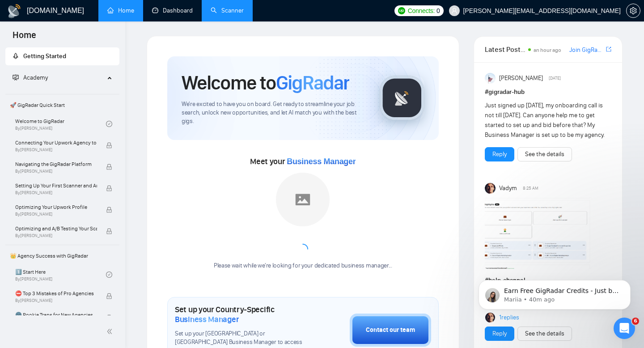  I want to click on span: setting, so click(634, 10).